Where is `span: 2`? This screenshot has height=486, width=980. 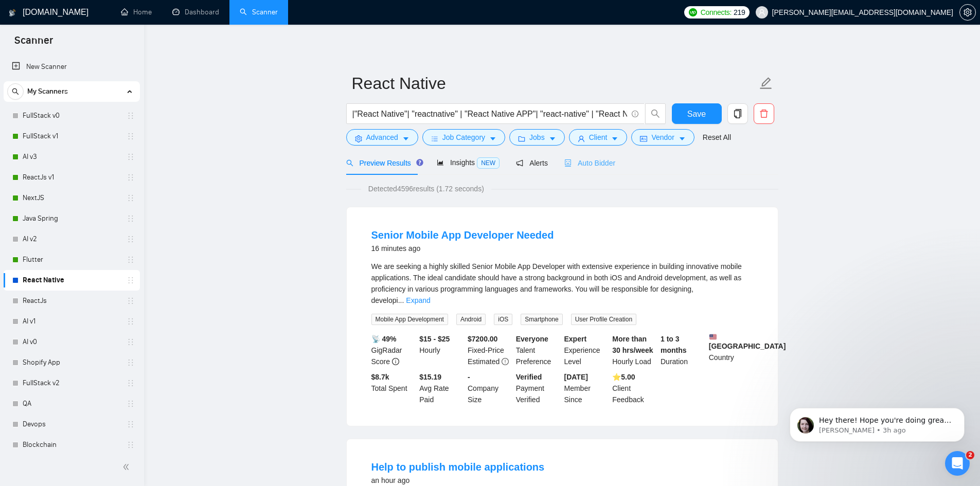
span: 2 is located at coordinates (970, 455).